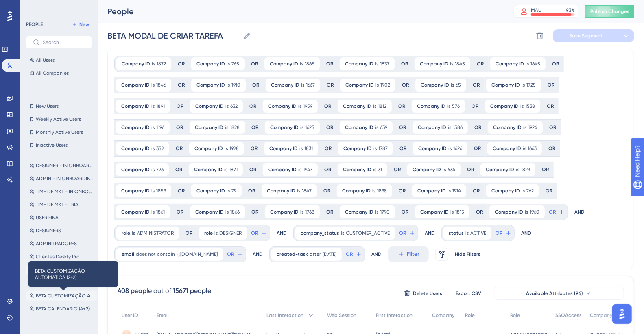 The image size is (644, 334). Describe the element at coordinates (84, 24) in the screenshot. I see `span: New` at that location.